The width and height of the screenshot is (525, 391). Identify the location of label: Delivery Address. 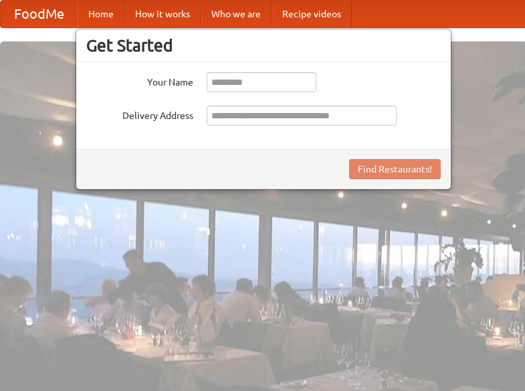
(140, 114).